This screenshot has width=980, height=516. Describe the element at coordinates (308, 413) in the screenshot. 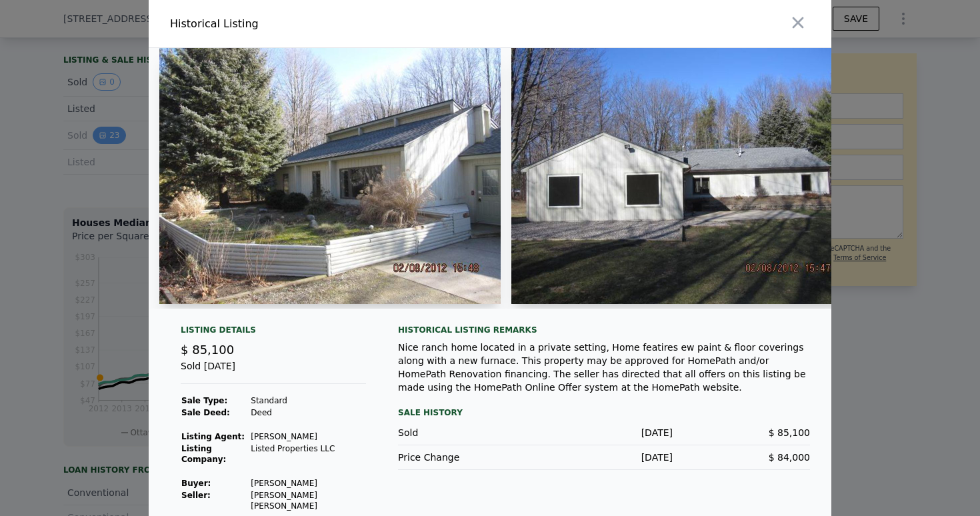

I see `td: Deed` at that location.